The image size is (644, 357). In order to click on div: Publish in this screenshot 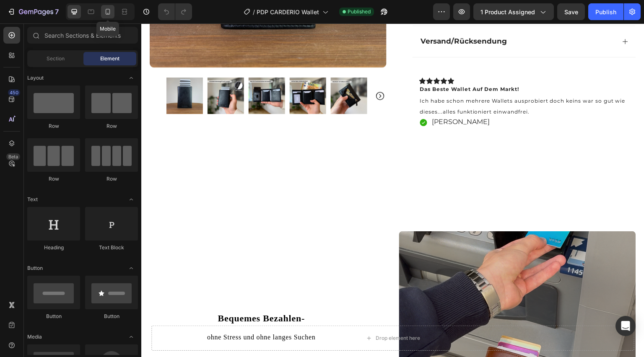, I will do `click(606, 12)`.